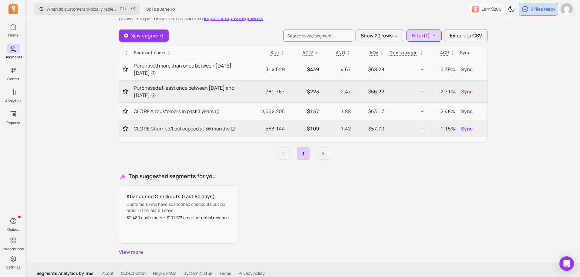 This screenshot has width=580, height=277. Describe the element at coordinates (304, 153) in the screenshot. I see `ul: Pagination` at that location.